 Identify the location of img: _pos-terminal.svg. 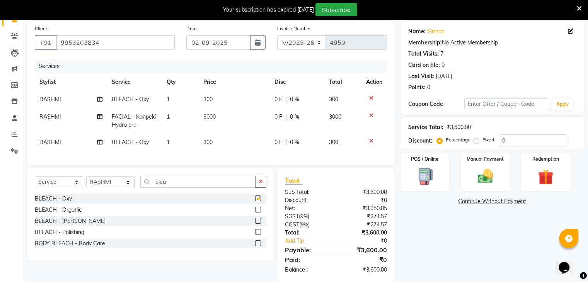
(424, 177).